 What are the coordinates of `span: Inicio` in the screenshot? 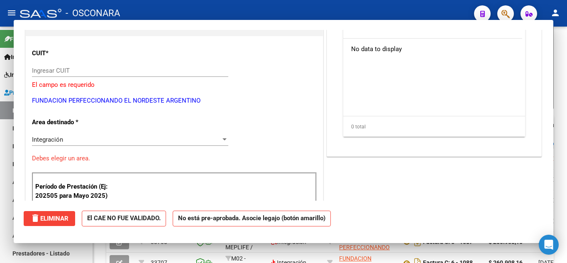 It's located at (15, 57).